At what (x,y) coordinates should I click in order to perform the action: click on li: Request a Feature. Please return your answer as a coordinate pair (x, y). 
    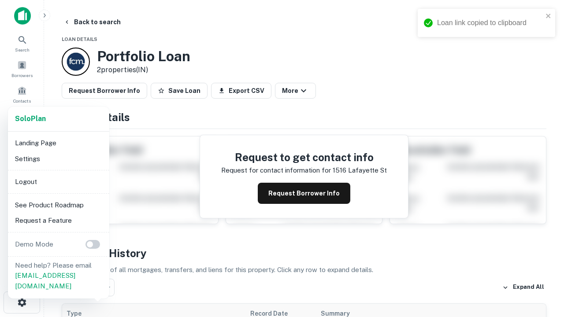
    Looking at the image, I should click on (59, 221).